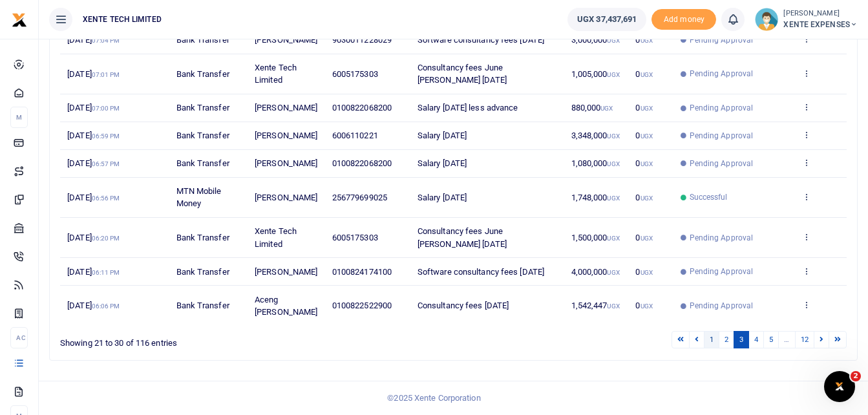  Describe the element at coordinates (771, 339) in the screenshot. I see `a: 5` at that location.